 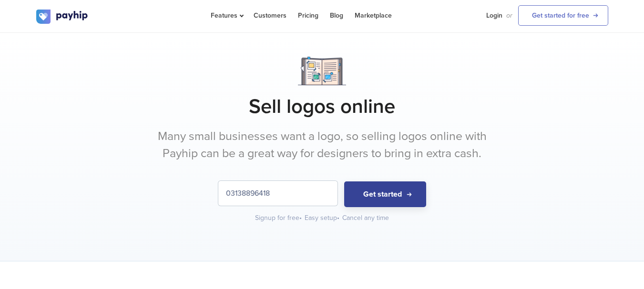 What do you see at coordinates (322, 145) in the screenshot?
I see `p: Many small businesses want a logo, so selling logos online with Payhip can be a great way for des...` at bounding box center [322, 145].